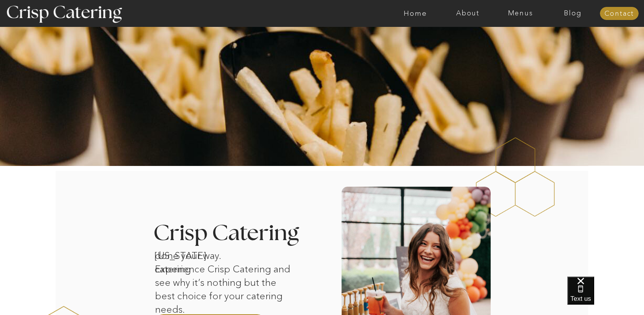 Image resolution: width=644 pixels, height=315 pixels. I want to click on p: done your way. Experience Crisp Catering and see why it’s nothing but the best choice for your ca..., so click(225, 273).